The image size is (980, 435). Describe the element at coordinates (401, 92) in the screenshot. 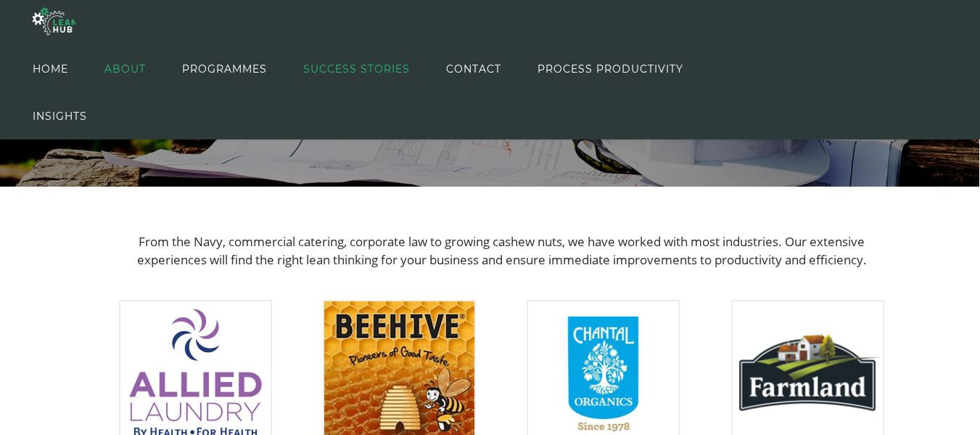

I see `nav: Main Menu` at that location.